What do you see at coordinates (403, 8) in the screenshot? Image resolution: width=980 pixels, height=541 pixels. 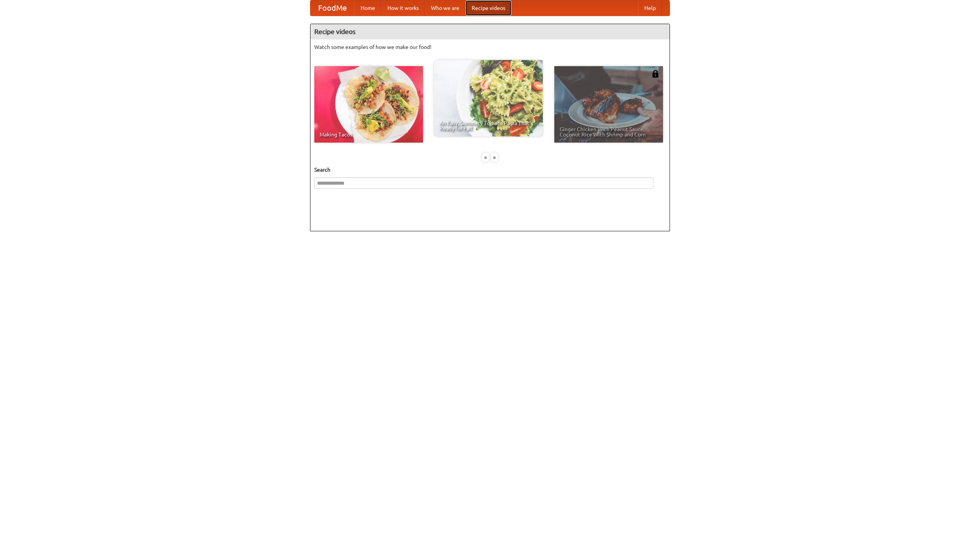 I see `a: How it works` at bounding box center [403, 8].